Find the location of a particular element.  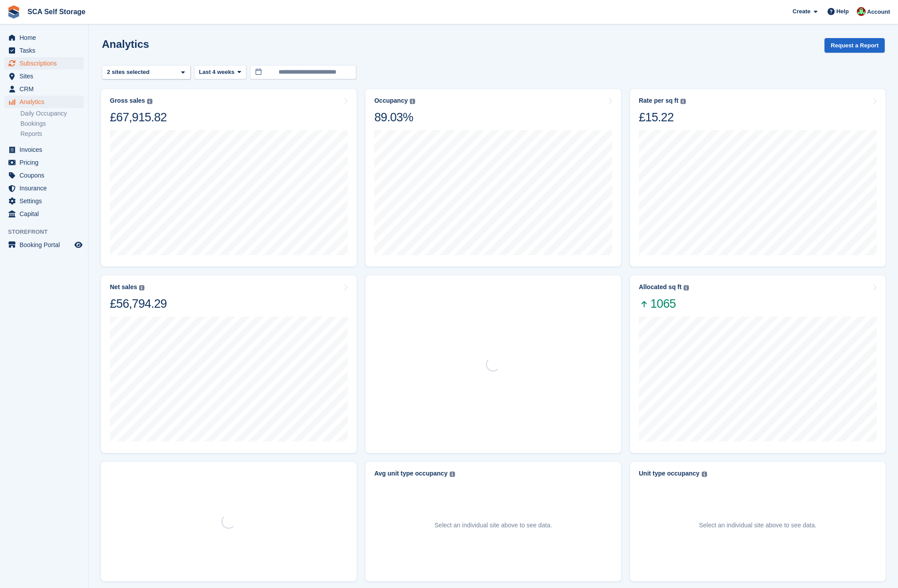

a: Reports is located at coordinates (52, 134).